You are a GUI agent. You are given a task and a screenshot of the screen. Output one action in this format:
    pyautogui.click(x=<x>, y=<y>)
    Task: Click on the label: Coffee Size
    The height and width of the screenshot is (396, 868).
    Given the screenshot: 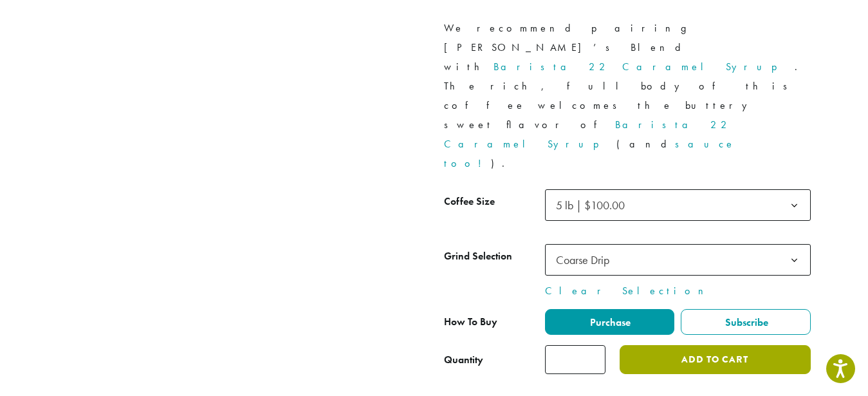 What is the action you would take?
    pyautogui.click(x=494, y=202)
    